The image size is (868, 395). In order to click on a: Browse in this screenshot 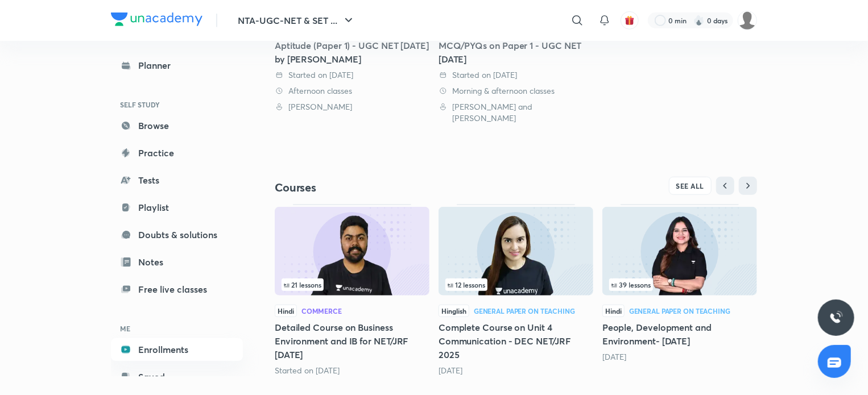, I will do `click(177, 126)`.